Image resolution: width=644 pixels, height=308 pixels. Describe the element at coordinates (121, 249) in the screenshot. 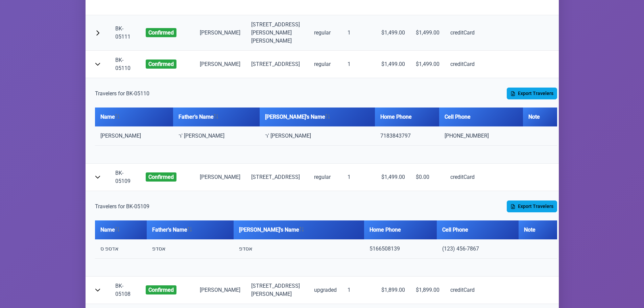

I see `td: אדספ ס` at that location.